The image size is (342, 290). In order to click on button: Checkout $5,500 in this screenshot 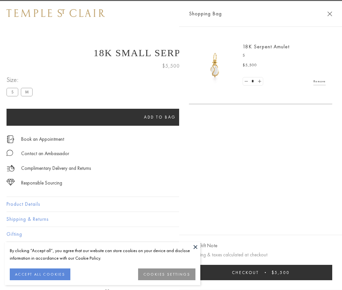, I will do `click(261, 272)`.